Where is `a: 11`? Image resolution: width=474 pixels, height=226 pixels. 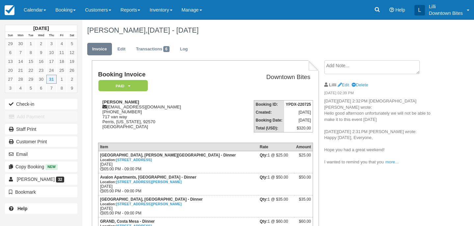 a: 11 is located at coordinates (62, 52).